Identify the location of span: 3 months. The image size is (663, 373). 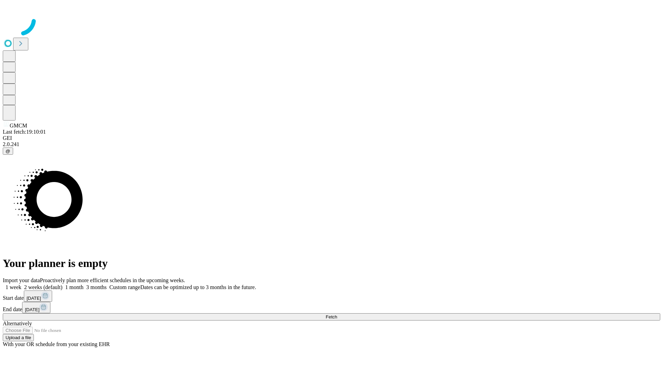
(96, 287).